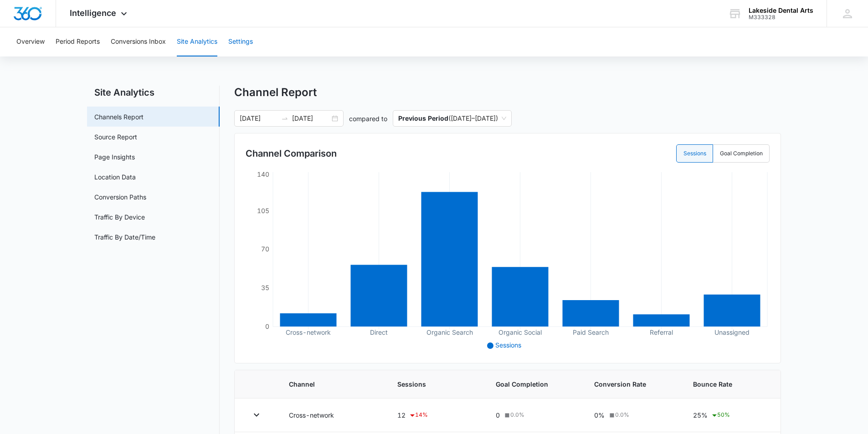 This screenshot has width=868, height=434. Describe the element at coordinates (138, 42) in the screenshot. I see `button: Conversions Inbox` at that location.